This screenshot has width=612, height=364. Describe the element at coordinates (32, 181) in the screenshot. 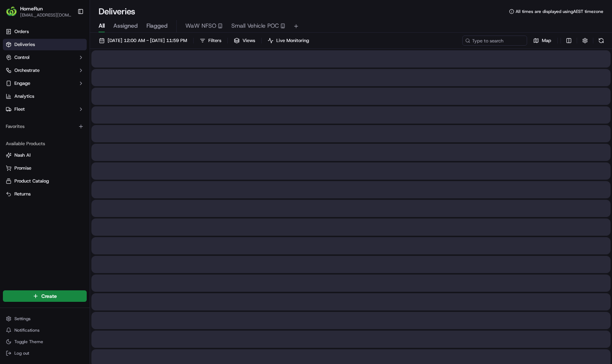

I see `span: Product Catalog` at that location.